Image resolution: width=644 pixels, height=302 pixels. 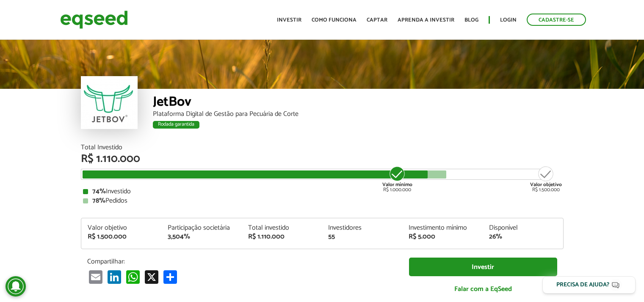 What do you see at coordinates (377, 20) in the screenshot?
I see `a: Captar` at bounding box center [377, 20].